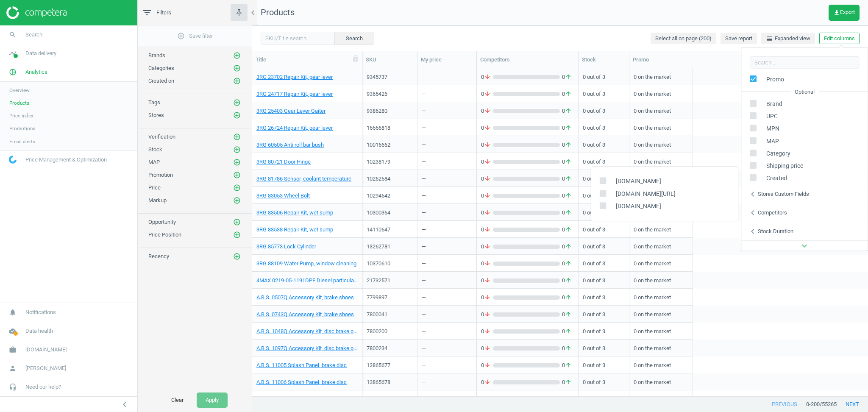 Image resolution: width=868 pixels, height=412 pixels. I want to click on span: MAP, so click(771, 141).